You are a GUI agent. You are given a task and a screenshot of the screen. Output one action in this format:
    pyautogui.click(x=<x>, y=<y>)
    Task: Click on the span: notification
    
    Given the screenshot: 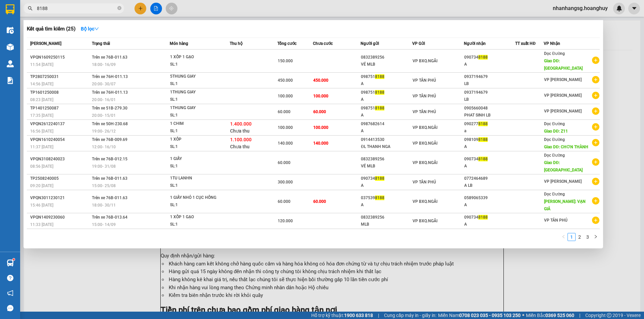 What is the action you would take?
    pyautogui.click(x=10, y=293)
    